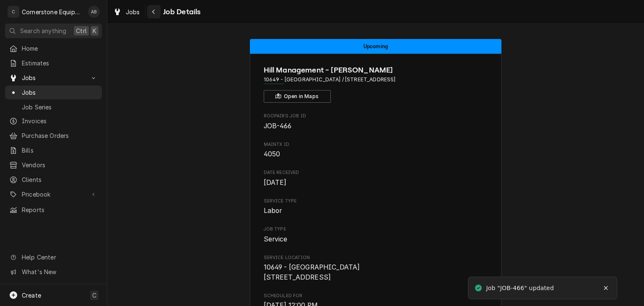  Describe the element at coordinates (43, 31) in the screenshot. I see `span: Search anything` at that location.